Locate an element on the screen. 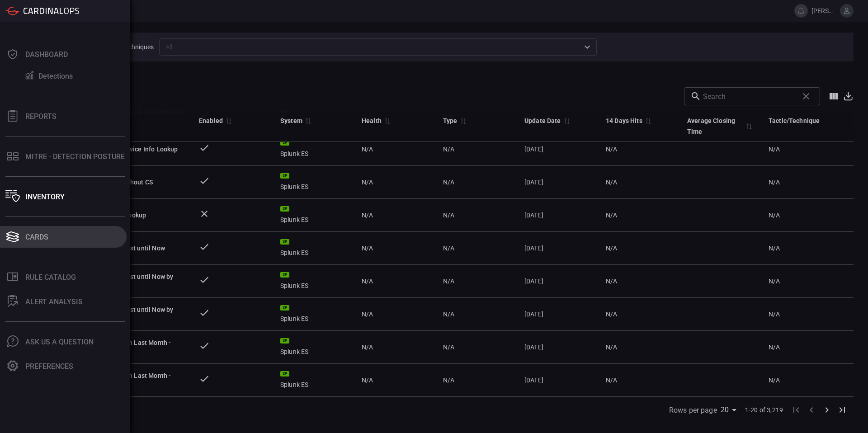 This screenshot has height=433, width=868. span: Go to previous page is located at coordinates (811, 409).